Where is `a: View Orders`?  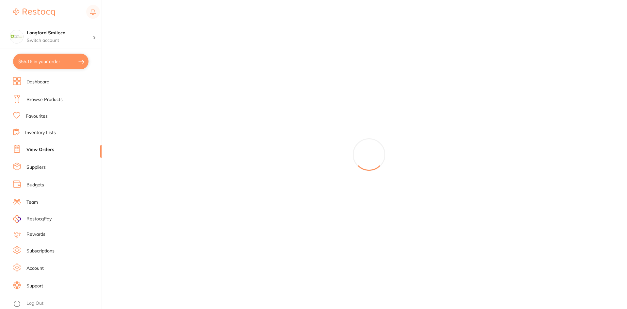 a: View Orders is located at coordinates (40, 150).